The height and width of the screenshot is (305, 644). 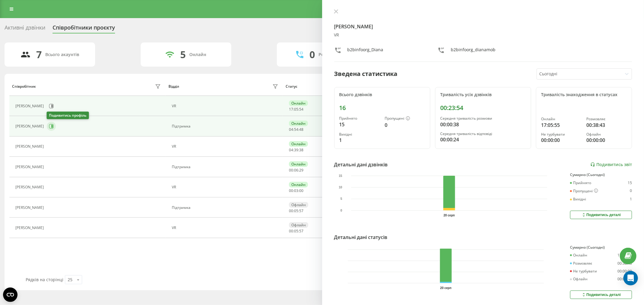 I want to click on div: Співробітники проєкту, so click(x=84, y=29).